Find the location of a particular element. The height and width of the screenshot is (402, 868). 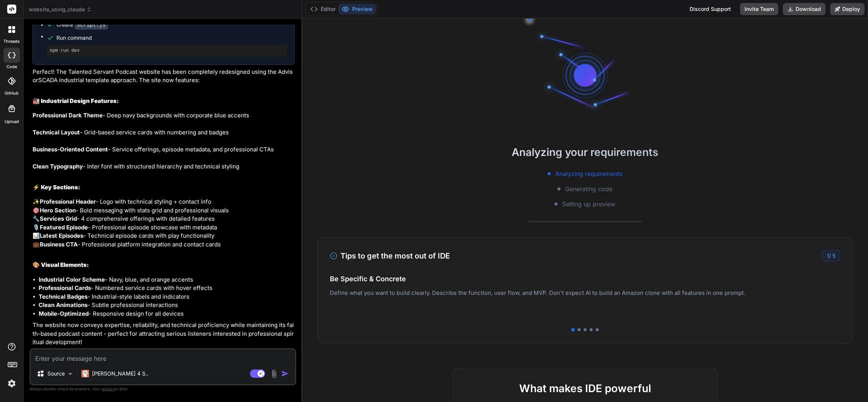

li: - Subtle professional interactions is located at coordinates (166, 305).